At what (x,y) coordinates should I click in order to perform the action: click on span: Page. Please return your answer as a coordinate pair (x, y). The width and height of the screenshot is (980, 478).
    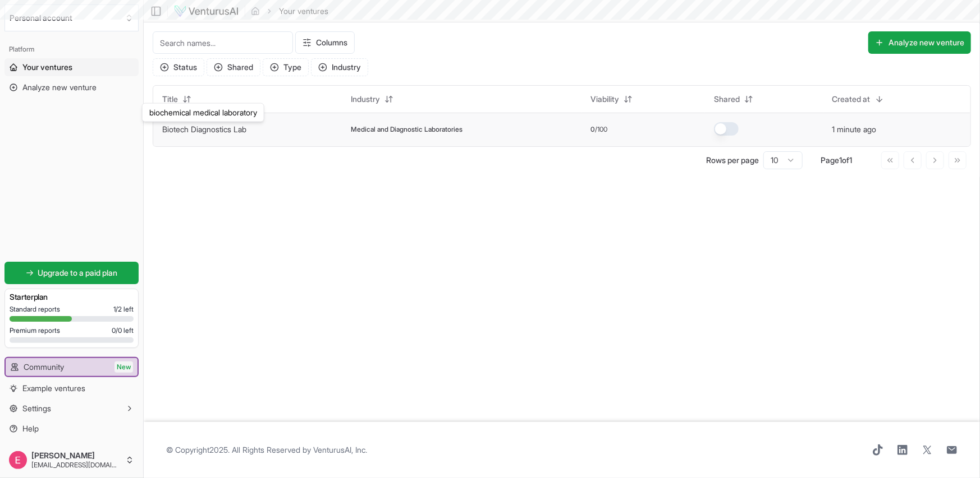
    Looking at the image, I should click on (829, 160).